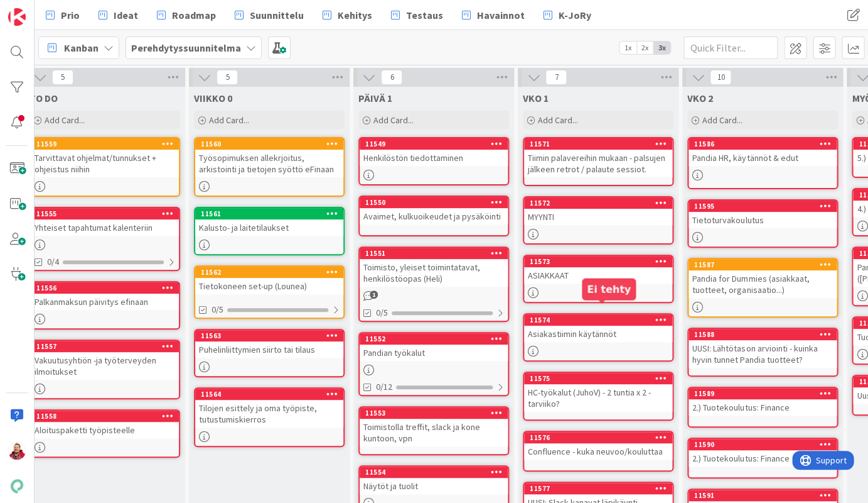 The width and height of the screenshot is (868, 503). What do you see at coordinates (125, 15) in the screenshot?
I see `span: Ideat` at bounding box center [125, 15].